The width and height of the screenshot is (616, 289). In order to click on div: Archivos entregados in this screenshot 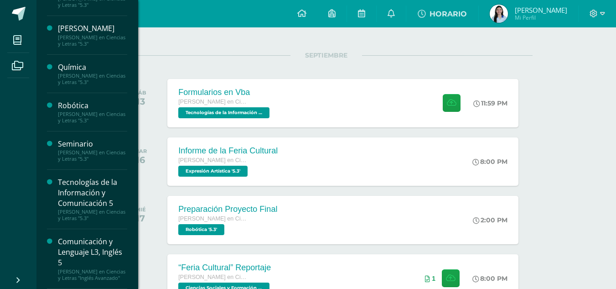, I will do `click(430, 278)`.